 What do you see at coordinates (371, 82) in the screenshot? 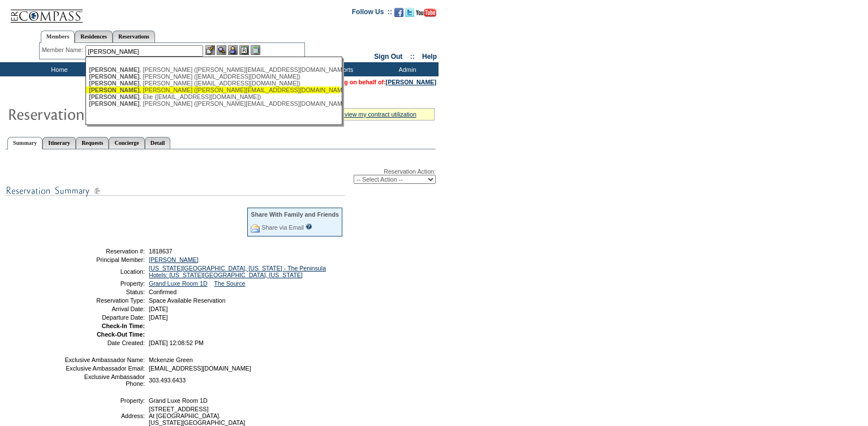
I see `span: You are acting on behalf of:` at bounding box center [371, 82].